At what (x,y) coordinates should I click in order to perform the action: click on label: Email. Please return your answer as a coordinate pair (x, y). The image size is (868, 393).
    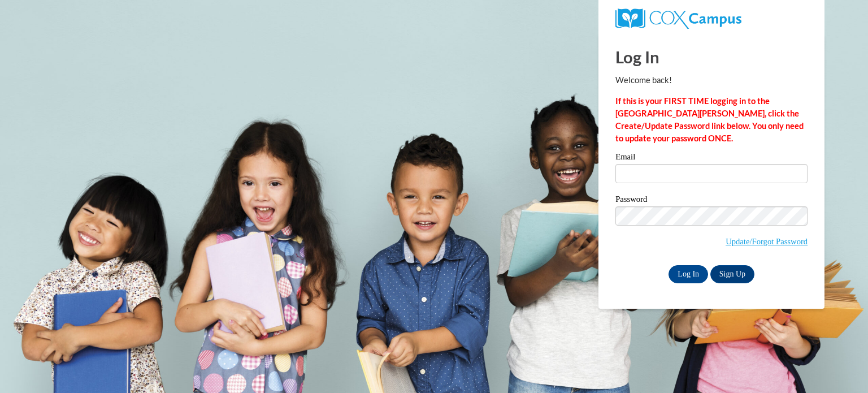
    Looking at the image, I should click on (712, 158).